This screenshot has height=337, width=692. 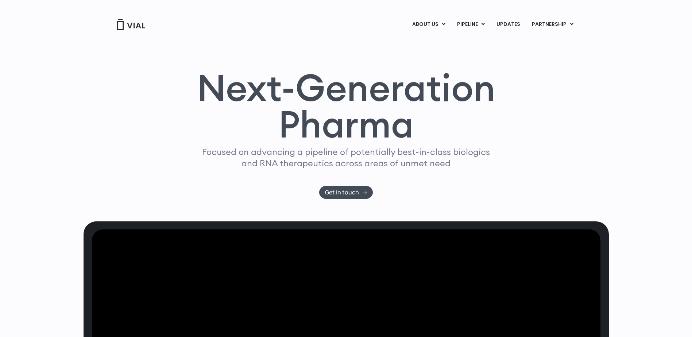 I want to click on img: Vial Logo, so click(x=131, y=24).